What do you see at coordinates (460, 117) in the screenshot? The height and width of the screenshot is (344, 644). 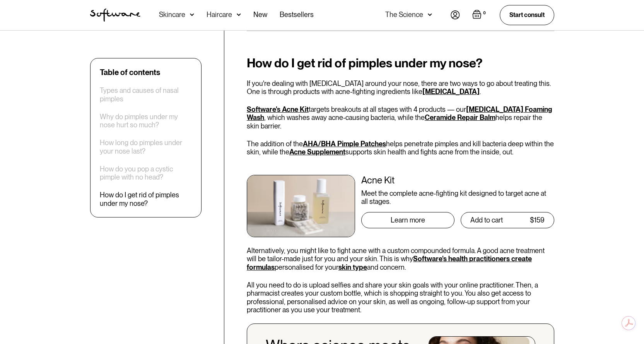 I see `a: Ceramide Repair Balm` at bounding box center [460, 117].